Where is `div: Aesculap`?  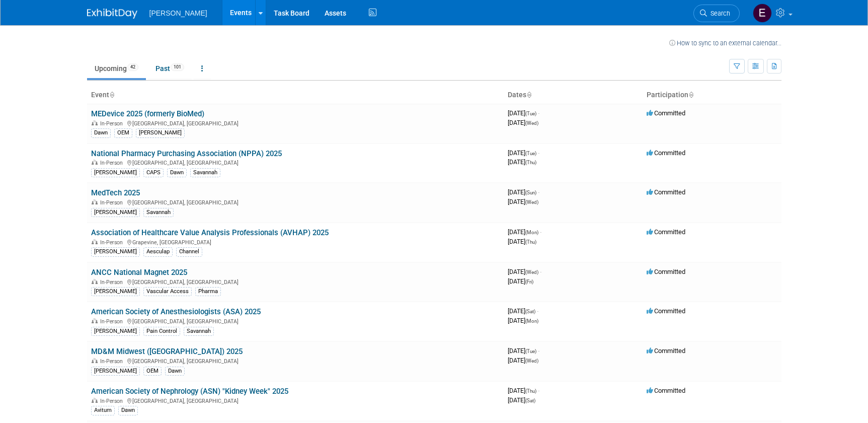 div: Aesculap is located at coordinates (158, 251).